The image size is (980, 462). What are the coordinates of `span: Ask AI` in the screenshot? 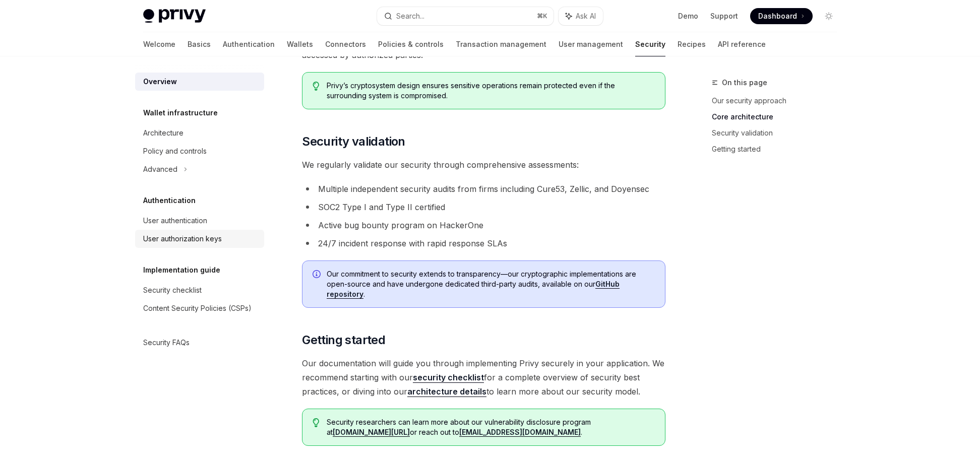 It's located at (586, 16).